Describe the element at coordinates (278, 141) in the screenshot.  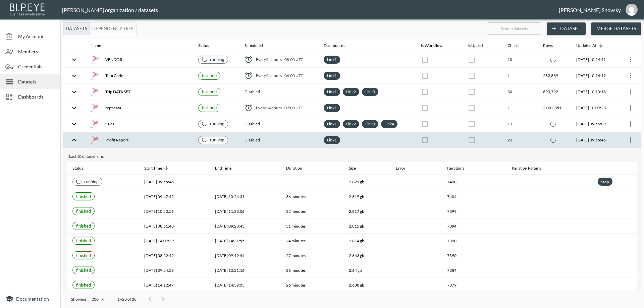
I see `th: Disabled` at that location.